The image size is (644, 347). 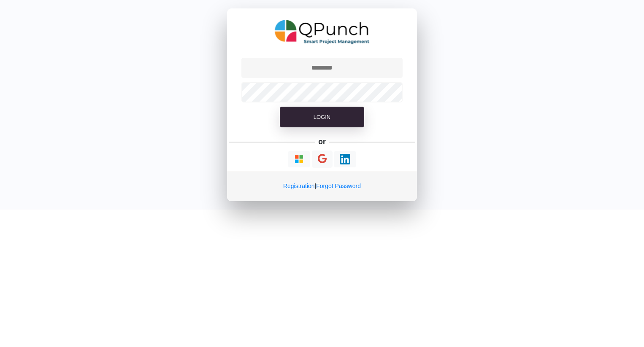 What do you see at coordinates (322, 117) in the screenshot?
I see `button: Login` at bounding box center [322, 117].